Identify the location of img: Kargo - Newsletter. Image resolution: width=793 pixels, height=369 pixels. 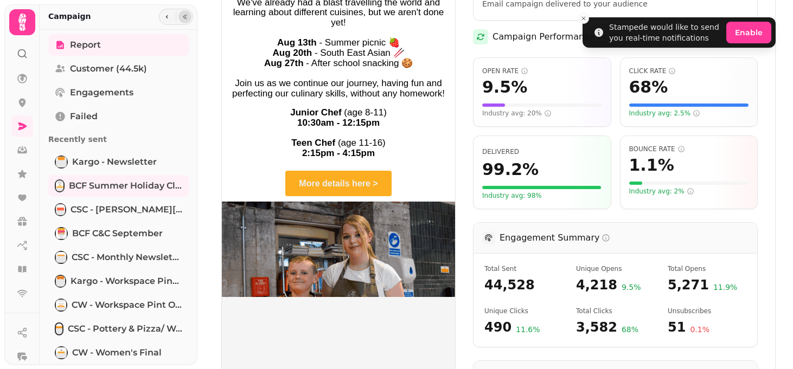
(61, 162).